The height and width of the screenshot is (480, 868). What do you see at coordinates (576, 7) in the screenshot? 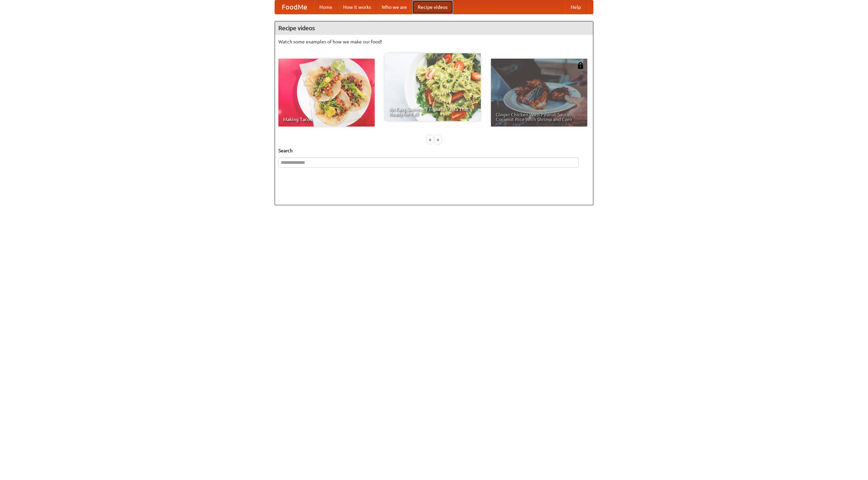
I see `a: Help` at bounding box center [576, 7].